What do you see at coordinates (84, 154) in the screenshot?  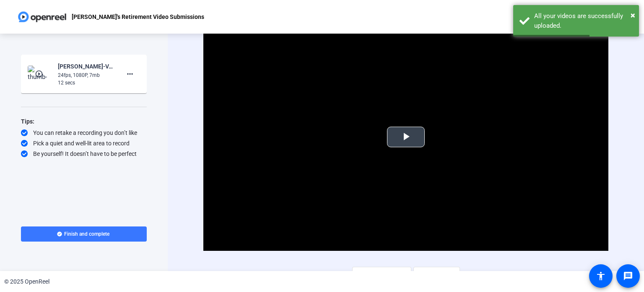 I see `div: Be yourself! It doesn’t have to be perfect` at bounding box center [84, 154].